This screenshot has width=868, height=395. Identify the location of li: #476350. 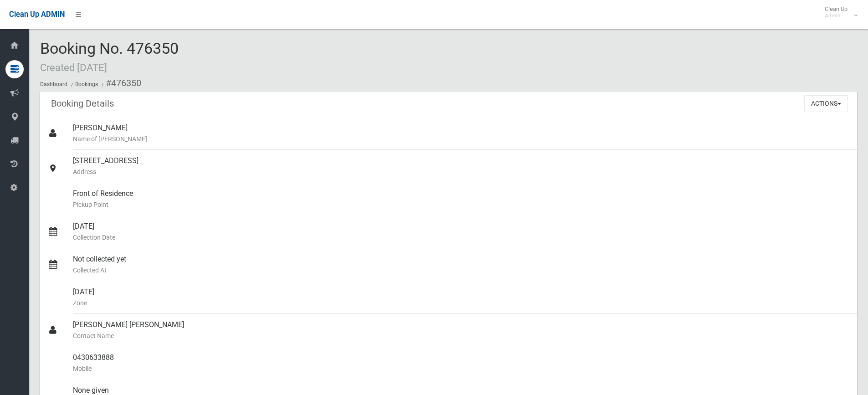
(120, 83).